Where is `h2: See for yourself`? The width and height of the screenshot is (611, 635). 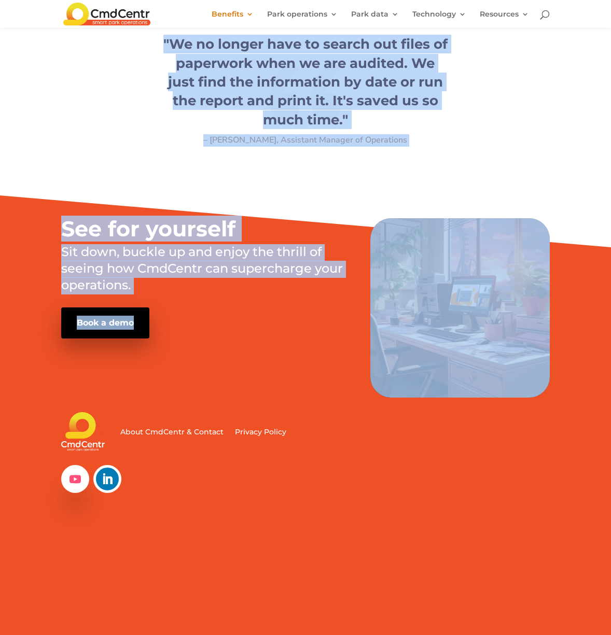 h2: See for yourself is located at coordinates (202, 231).